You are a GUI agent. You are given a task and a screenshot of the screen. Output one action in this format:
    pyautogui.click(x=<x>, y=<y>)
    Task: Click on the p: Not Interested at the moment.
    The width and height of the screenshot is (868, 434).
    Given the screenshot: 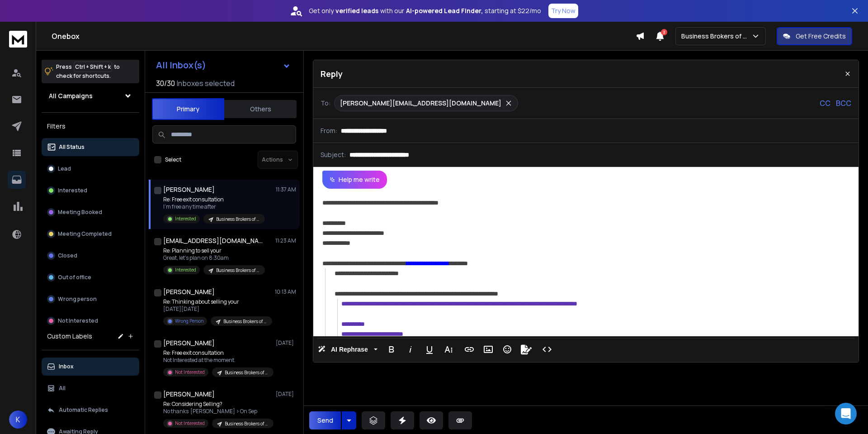 What is the action you would take?
    pyautogui.click(x=217, y=360)
    